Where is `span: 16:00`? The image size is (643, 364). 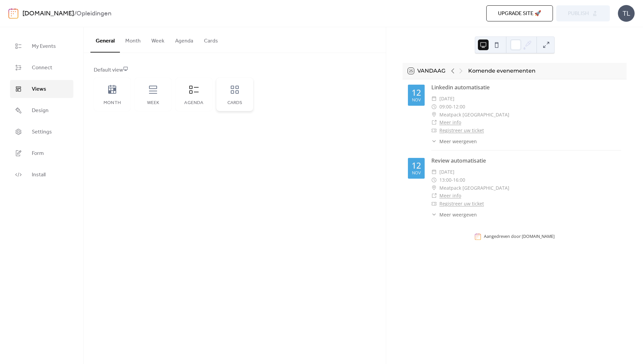
span: 16:00 is located at coordinates (459, 180).